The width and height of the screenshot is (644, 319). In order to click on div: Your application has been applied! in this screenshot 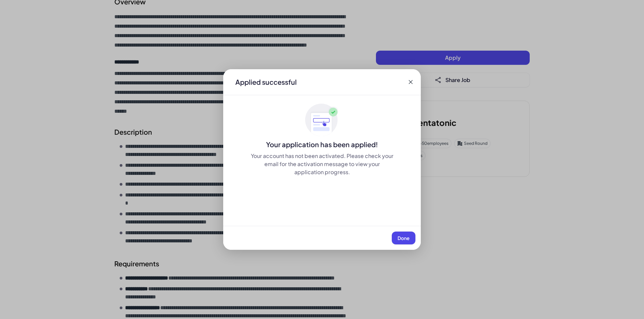, I will do `click(322, 144)`.